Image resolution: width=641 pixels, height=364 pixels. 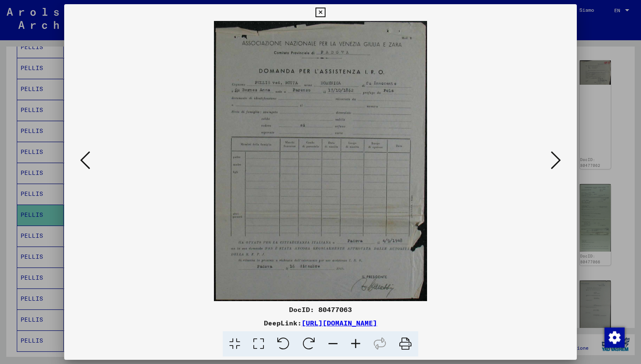 What do you see at coordinates (321, 161) in the screenshot?
I see `img: 001.jpg` at bounding box center [321, 161].